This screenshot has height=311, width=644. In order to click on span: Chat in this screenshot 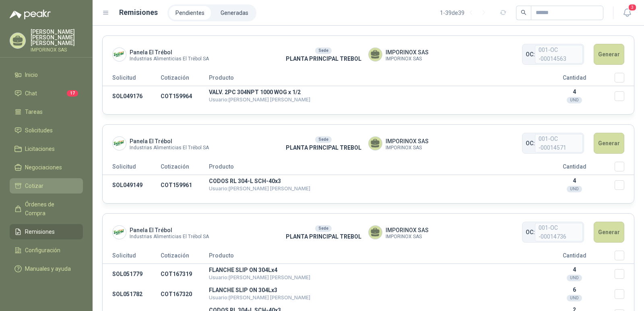, I will do `click(31, 93)`.